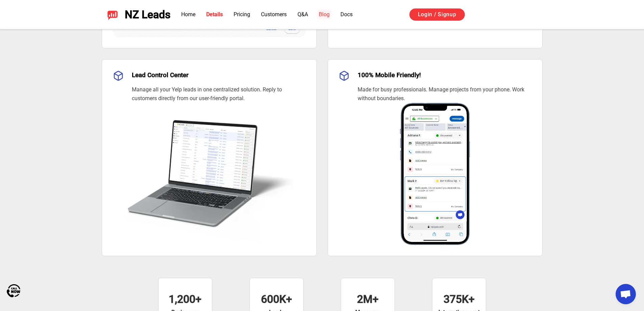 The height and width of the screenshot is (311, 644). I want to click on a: Open chat, so click(626, 294).